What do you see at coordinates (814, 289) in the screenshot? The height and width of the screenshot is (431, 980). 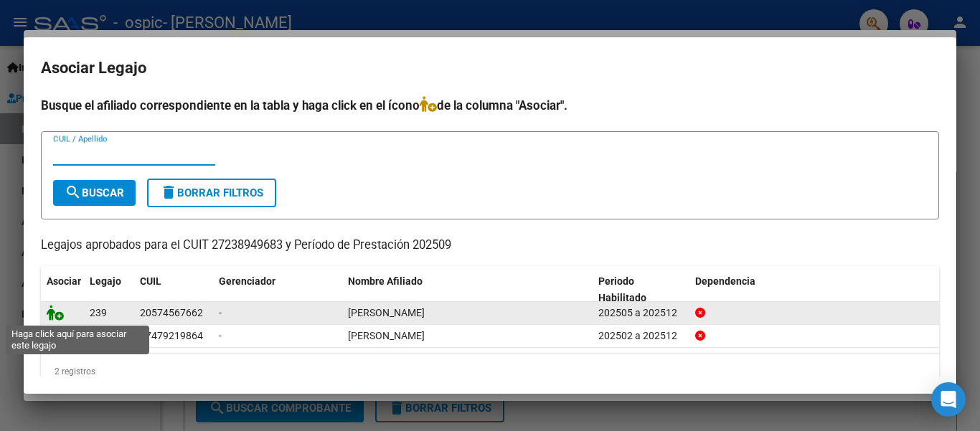 I see `datatable-header-cell: Dependencia` at bounding box center [814, 289].